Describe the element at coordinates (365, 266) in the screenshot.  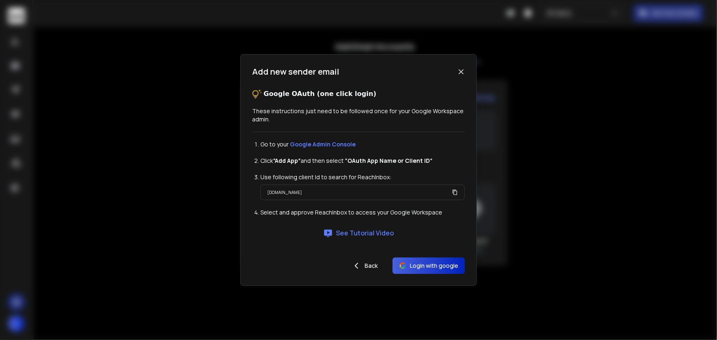
I see `button: Back` at that location.